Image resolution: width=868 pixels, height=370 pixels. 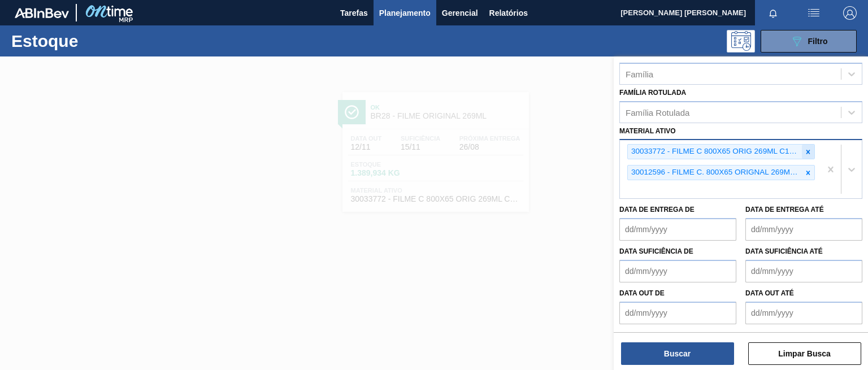 What do you see at coordinates (715, 173) in the screenshot?
I see `div: 30012596 - FILME C. 800X65 ORIGNAL 269ML C15 429` at bounding box center [715, 173].